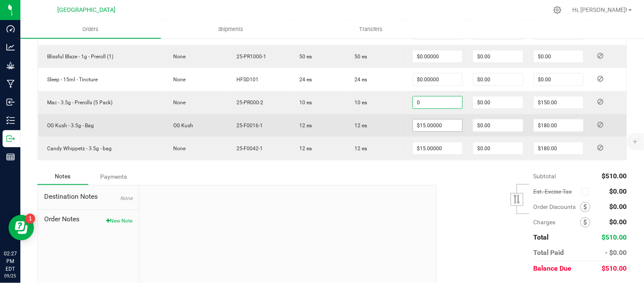  Describe the element at coordinates (78, 57) in the screenshot. I see `span: Blissful Blaze - 1g - Preroll (1)` at that location.